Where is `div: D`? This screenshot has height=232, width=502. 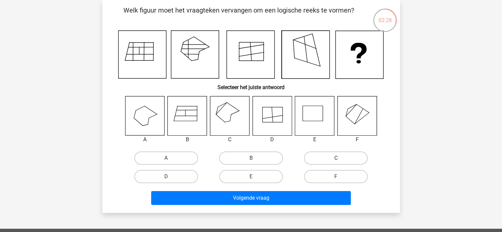 div: D is located at coordinates (272, 140).